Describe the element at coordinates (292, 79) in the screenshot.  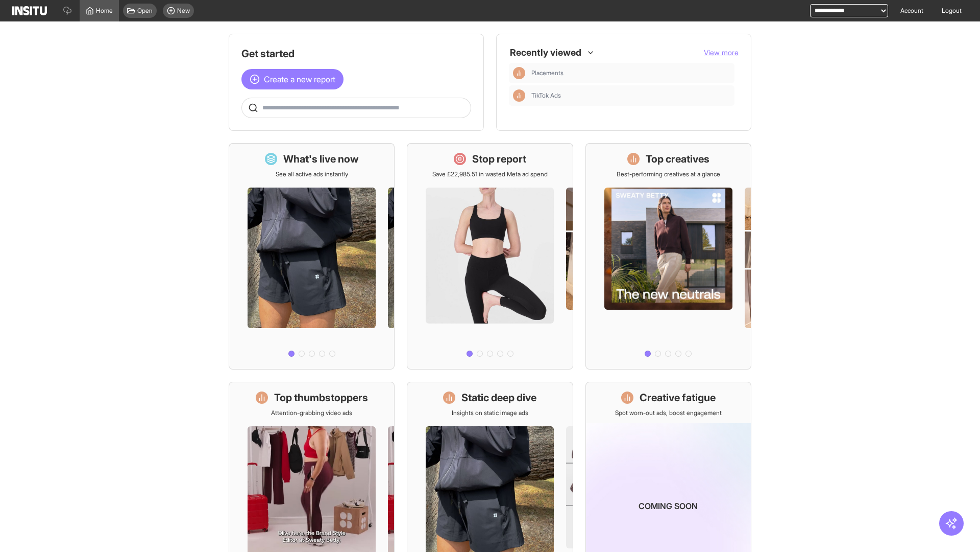
I see `button: Create a new report` at that location.